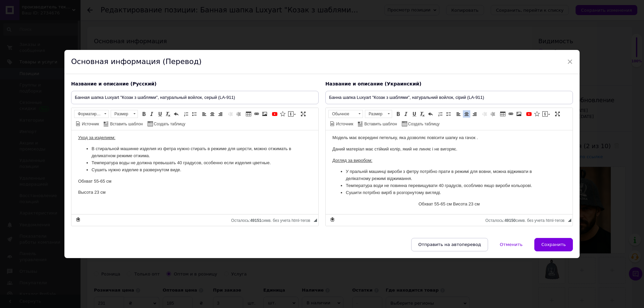 This screenshot has height=308, width=644. I want to click on a: Форматирование, so click(91, 114).